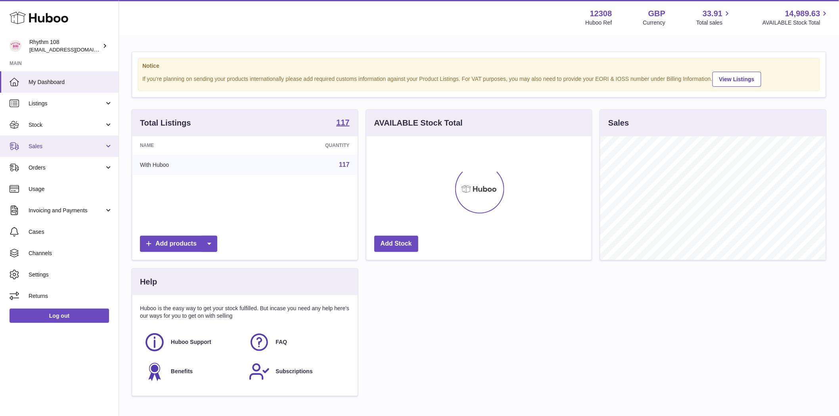 This screenshot has width=839, height=416. What do you see at coordinates (66, 103) in the screenshot?
I see `span: Listings` at bounding box center [66, 103].